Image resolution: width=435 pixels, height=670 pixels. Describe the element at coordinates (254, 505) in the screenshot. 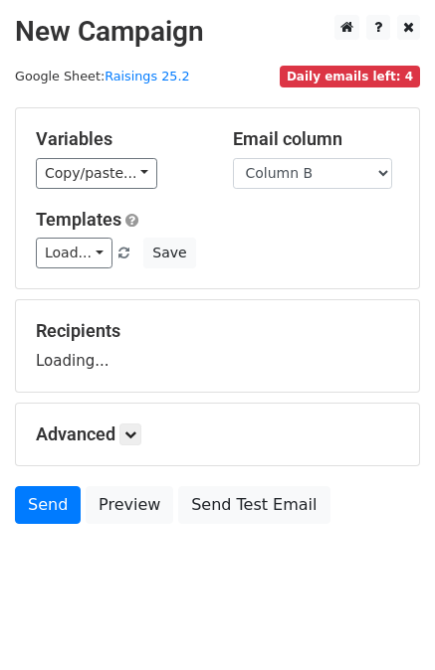

I see `a: Send Test Email` at that location.